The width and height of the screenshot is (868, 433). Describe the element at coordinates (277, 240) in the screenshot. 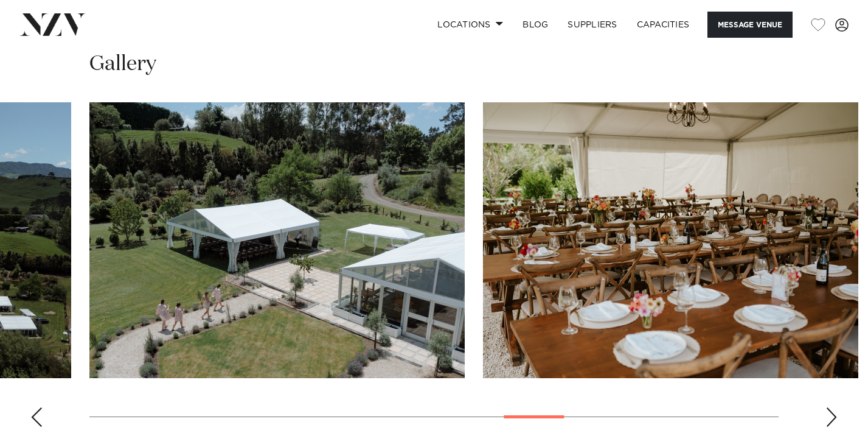

I see `swiper-slide: 13 / 20` at that location.